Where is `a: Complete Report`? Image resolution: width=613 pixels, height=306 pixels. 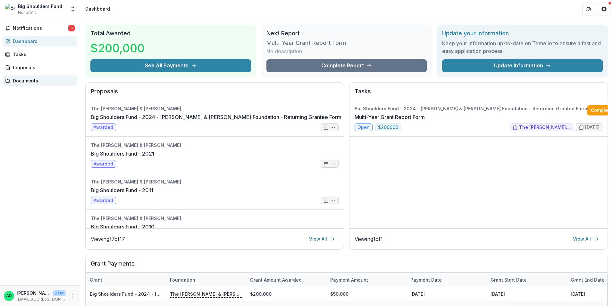
a: Complete Report is located at coordinates (347, 66).